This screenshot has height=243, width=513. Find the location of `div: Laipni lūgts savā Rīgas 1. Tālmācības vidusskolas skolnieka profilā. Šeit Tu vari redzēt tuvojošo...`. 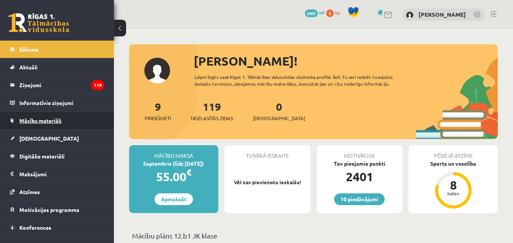

div: Laipni lūgts savā Rīgas 1. Tālmācības vidusskolas skolnieka profilā. Šeit Tu vari redzēt tuvojošo... is located at coordinates (305, 80).